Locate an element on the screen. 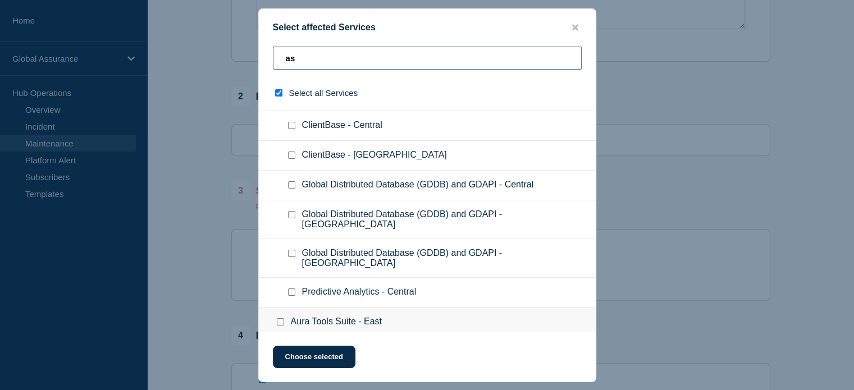  input: select all checkbox is located at coordinates (279, 93).